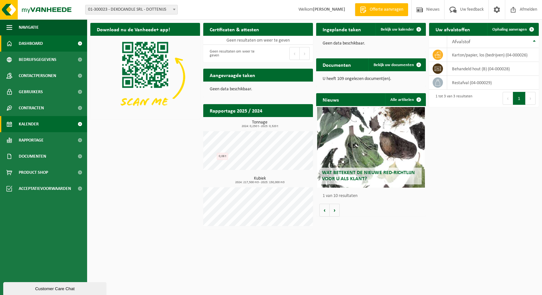  I want to click on button: Vorige, so click(324, 210).